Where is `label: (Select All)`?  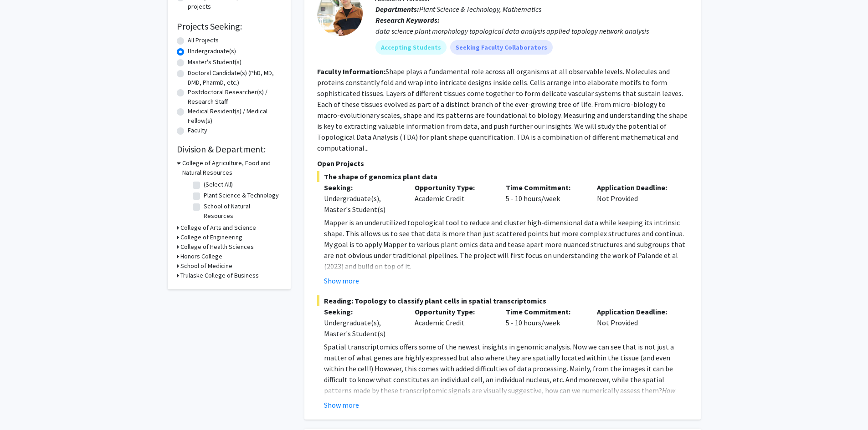 label: (Select All) is located at coordinates (218, 184).